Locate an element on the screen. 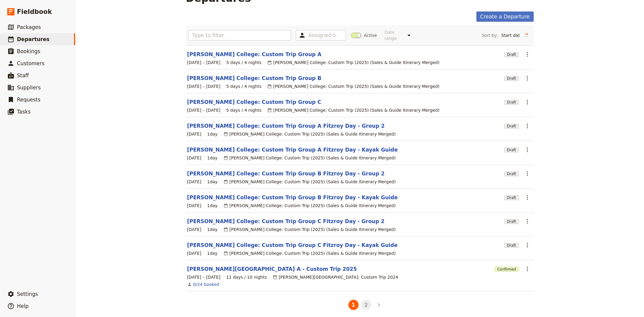 Image resolution: width=644 pixels, height=317 pixels. span: Suppliers is located at coordinates (29, 88).